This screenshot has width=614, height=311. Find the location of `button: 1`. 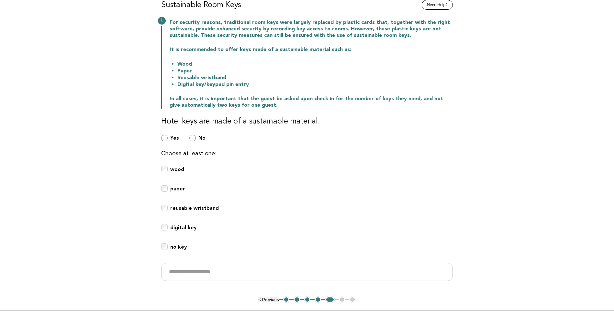

button: 1 is located at coordinates (287, 300).